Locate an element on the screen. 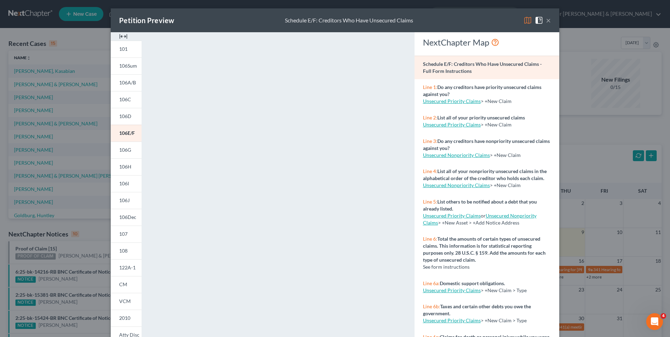 The height and width of the screenshot is (337, 670). span: VCM is located at coordinates (125, 301).